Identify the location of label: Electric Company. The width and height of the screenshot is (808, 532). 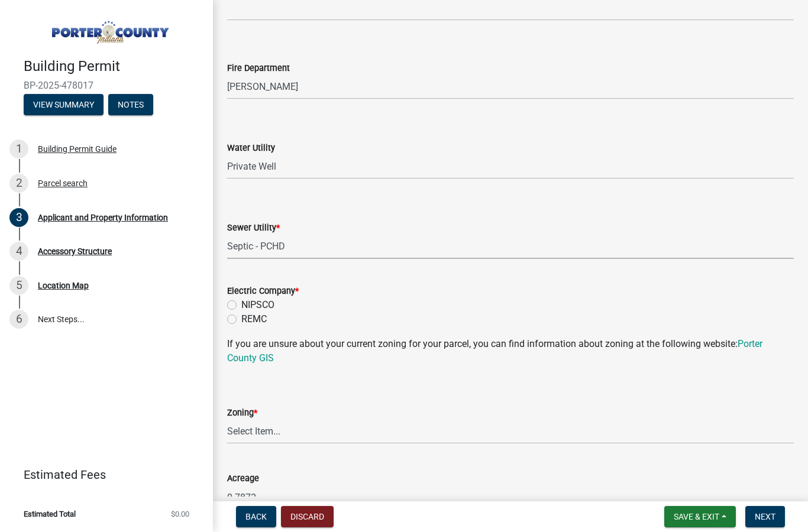
(263, 291).